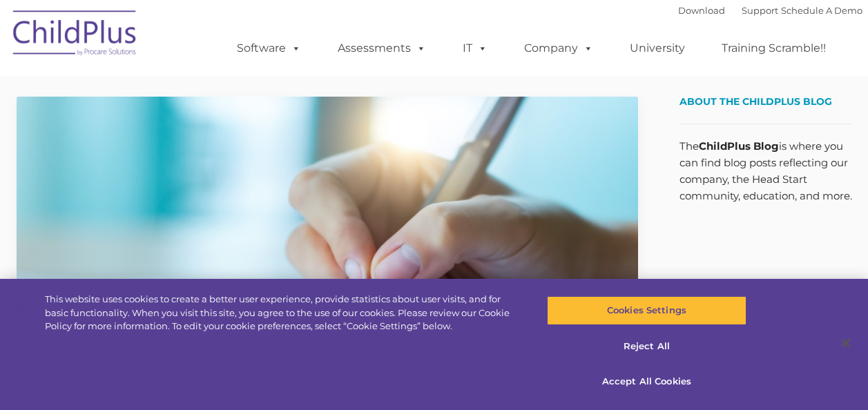 The width and height of the screenshot is (868, 410). What do you see at coordinates (822, 10) in the screenshot?
I see `a: Schedule A Demo` at bounding box center [822, 10].